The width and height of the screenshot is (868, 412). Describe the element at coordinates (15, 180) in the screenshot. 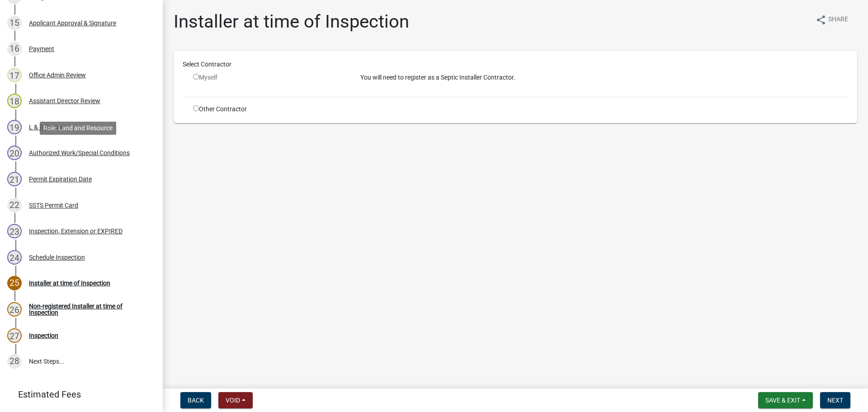

I see `div: 21` at that location.